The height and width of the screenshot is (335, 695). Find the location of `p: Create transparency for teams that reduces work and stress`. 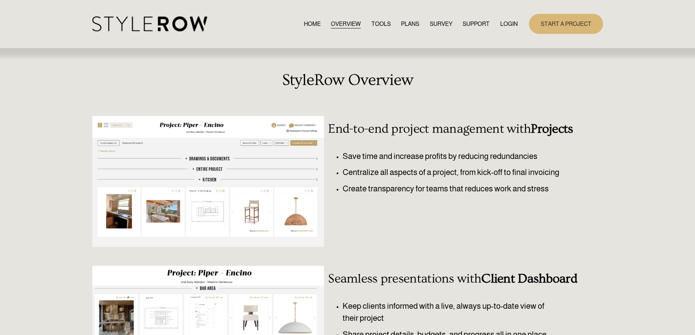

p: Create transparency for teams that reduces work and stress is located at coordinates (462, 189).